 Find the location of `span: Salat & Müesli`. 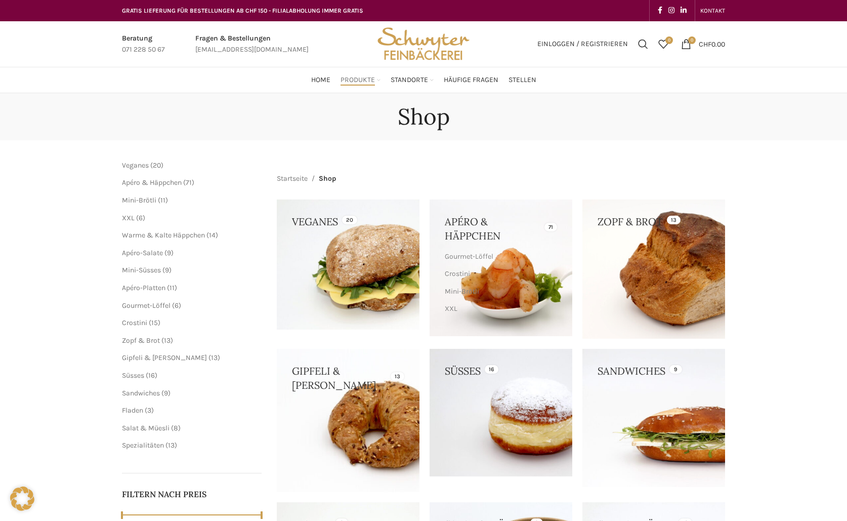

span: Salat & Müesli is located at coordinates (146, 428).